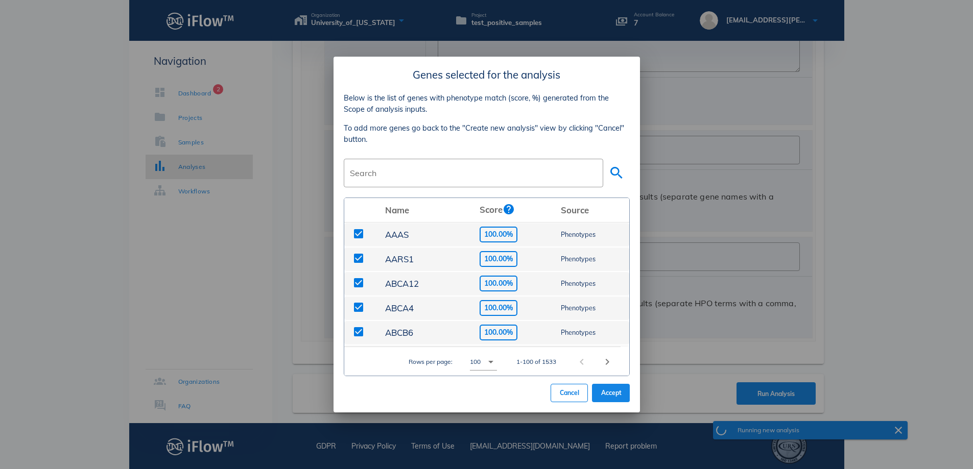 The width and height of the screenshot is (973, 469). What do you see at coordinates (487, 134) in the screenshot?
I see `p: To add more genes go back to the "Create new analysis" view by clicking "Cancel" button.` at bounding box center [487, 134].